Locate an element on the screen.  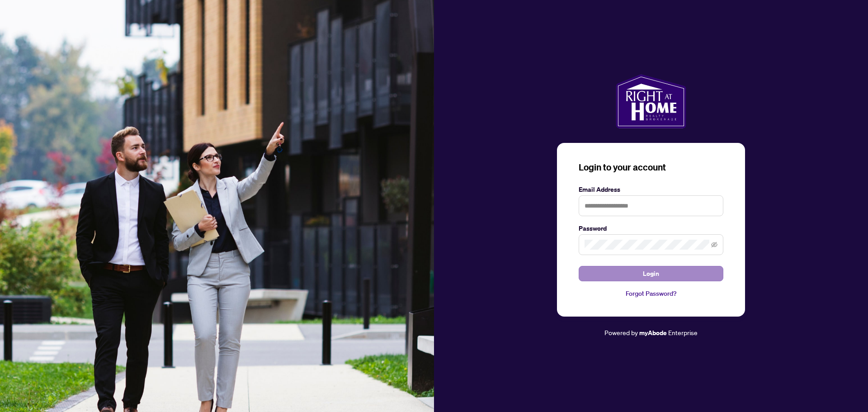
span: Powered by is located at coordinates (622, 333).